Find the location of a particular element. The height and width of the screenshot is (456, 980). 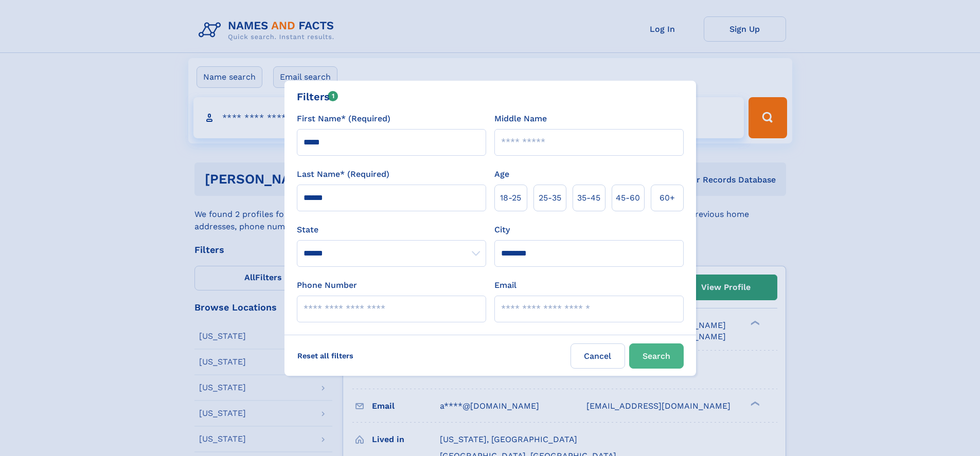

label: State is located at coordinates (392, 230).